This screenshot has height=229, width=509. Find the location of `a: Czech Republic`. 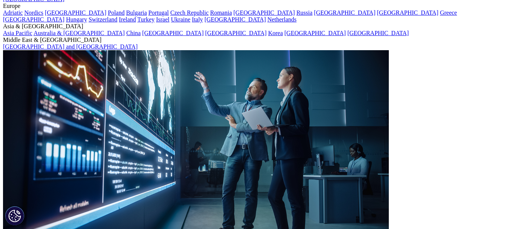

a: Czech Republic is located at coordinates (189, 12).